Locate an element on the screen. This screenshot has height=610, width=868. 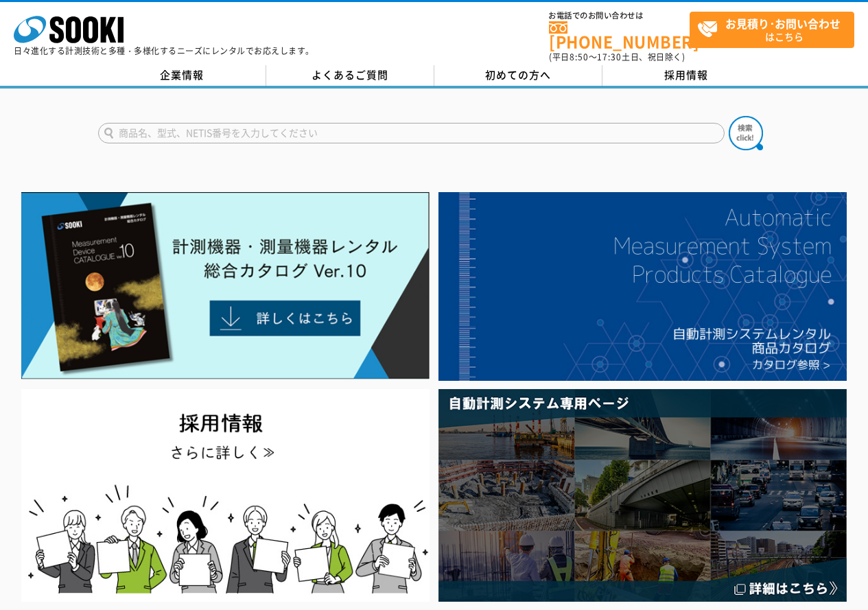
img: SOOKI recruit is located at coordinates (225, 495).